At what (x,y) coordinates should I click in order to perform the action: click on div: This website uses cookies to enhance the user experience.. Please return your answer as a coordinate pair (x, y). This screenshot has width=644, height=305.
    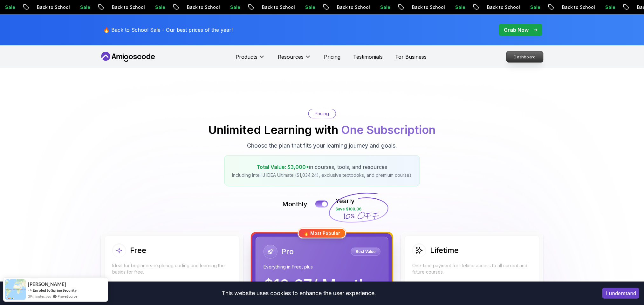
    Looking at the image, I should click on (299, 293).